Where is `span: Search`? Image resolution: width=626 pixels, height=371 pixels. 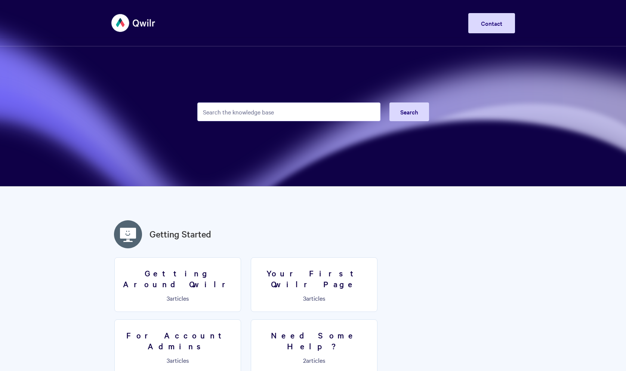 span: Search is located at coordinates (409, 112).